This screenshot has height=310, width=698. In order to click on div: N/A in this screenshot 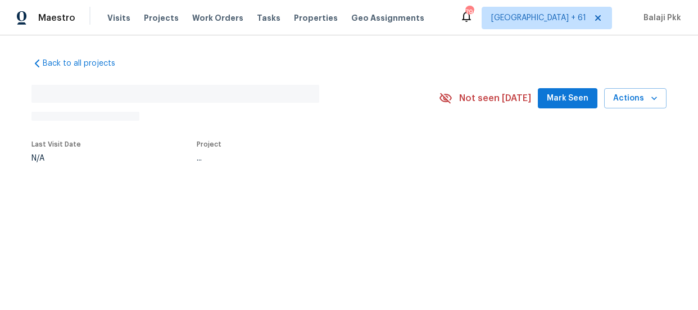, I will do `click(56, 158)`.